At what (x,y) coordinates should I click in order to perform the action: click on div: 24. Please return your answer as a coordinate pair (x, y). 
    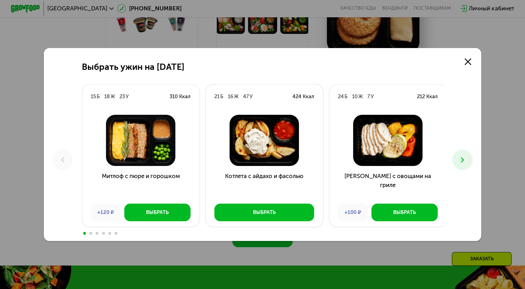
    Looking at the image, I should click on (341, 96).